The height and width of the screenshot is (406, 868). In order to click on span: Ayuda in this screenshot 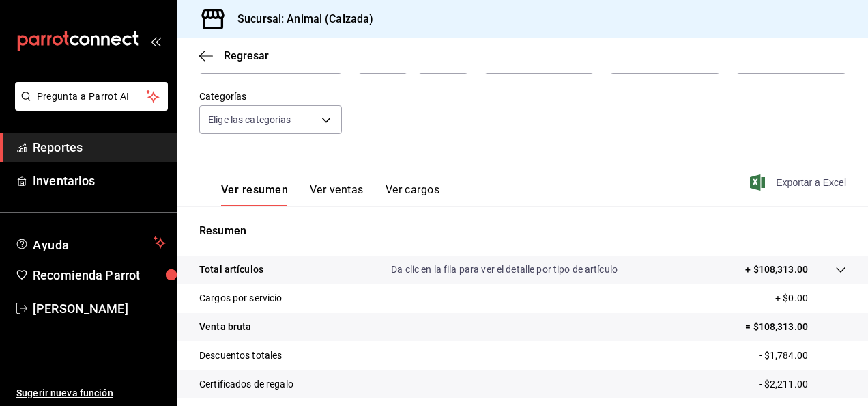, I will do `click(90, 242)`.